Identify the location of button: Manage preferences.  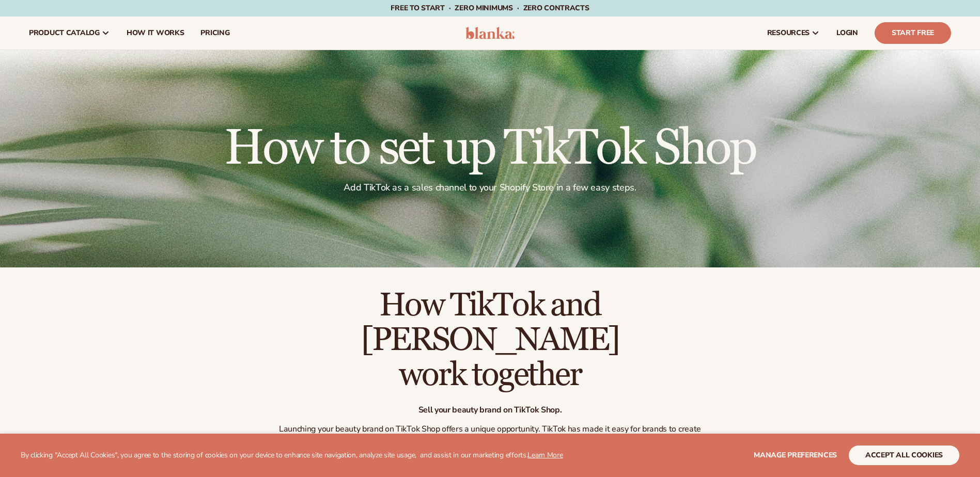
(795, 455).